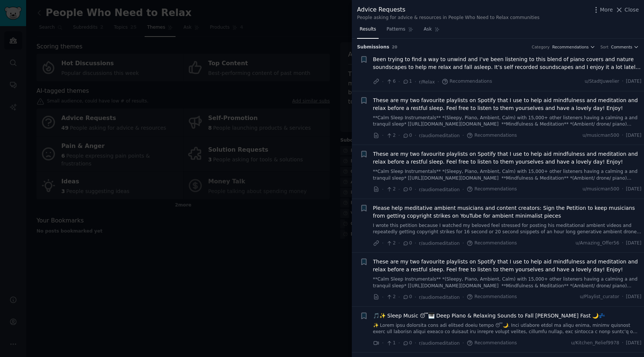 The image size is (644, 357). What do you see at coordinates (395, 47) in the screenshot?
I see `span: 20` at bounding box center [395, 47].